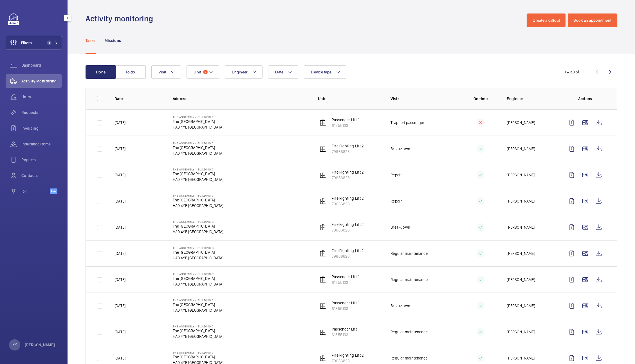 The width and height of the screenshot is (635, 364). I want to click on p: Trapped passenger, so click(407, 123).